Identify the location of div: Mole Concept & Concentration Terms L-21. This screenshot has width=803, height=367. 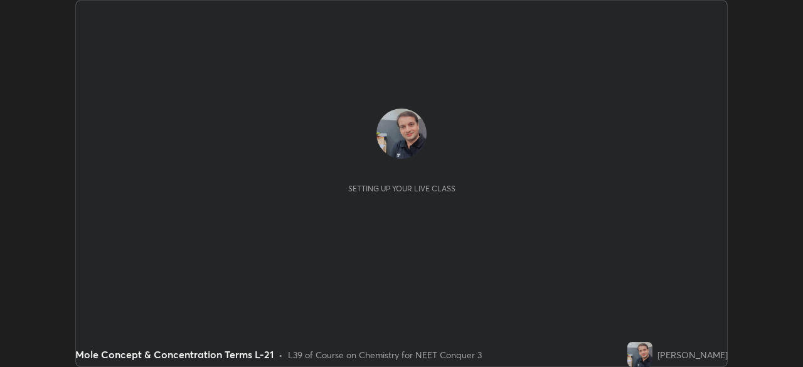
(174, 354).